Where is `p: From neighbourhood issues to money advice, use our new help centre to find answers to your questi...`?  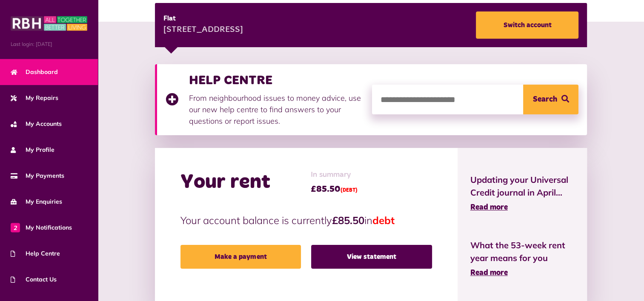
p: From neighbourhood issues to money advice, use our new help centre to find answers to your questi... is located at coordinates (276, 110).